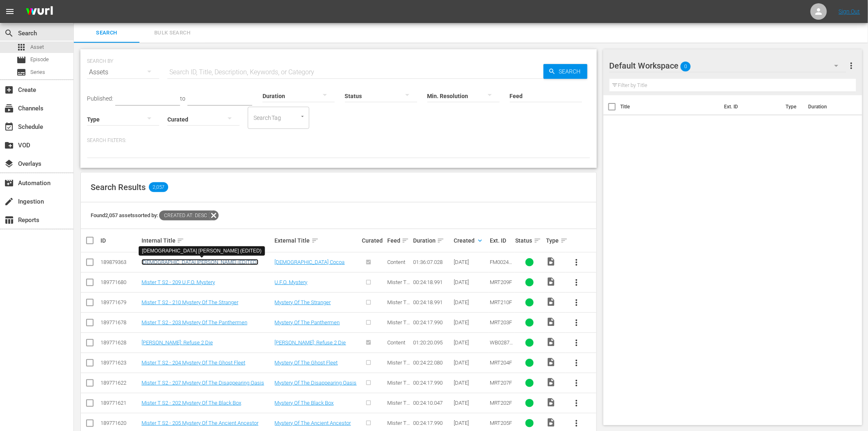 The width and height of the screenshot is (868, 431). What do you see at coordinates (556, 241) in the screenshot?
I see `div: Type` at bounding box center [556, 241].